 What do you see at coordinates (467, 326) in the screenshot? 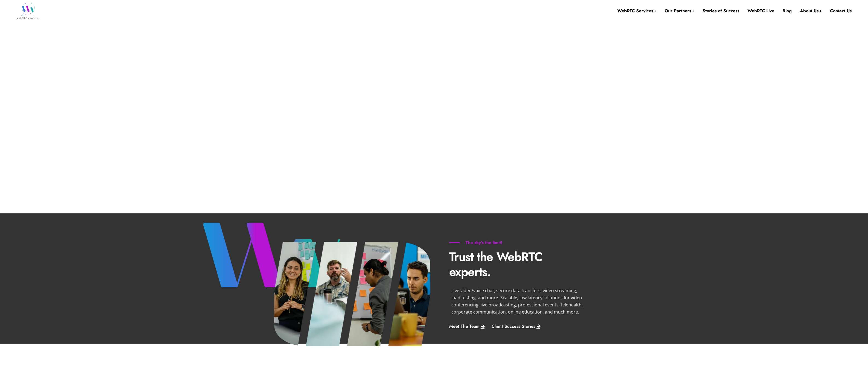
I see `a: Meet The Team` at bounding box center [467, 326].